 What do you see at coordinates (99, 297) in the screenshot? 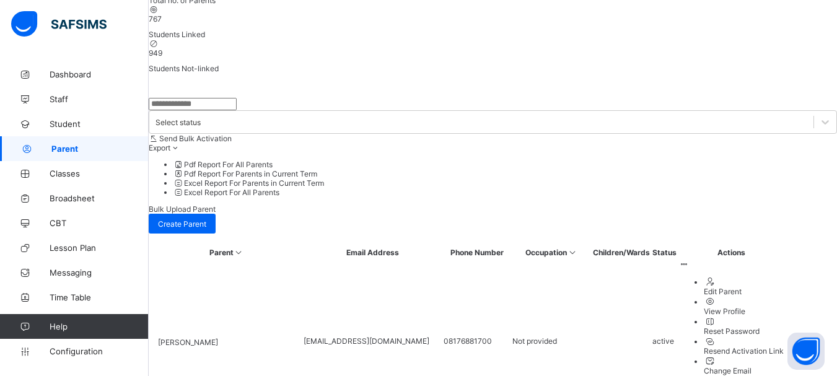
I see `span: Time Table` at bounding box center [99, 297].